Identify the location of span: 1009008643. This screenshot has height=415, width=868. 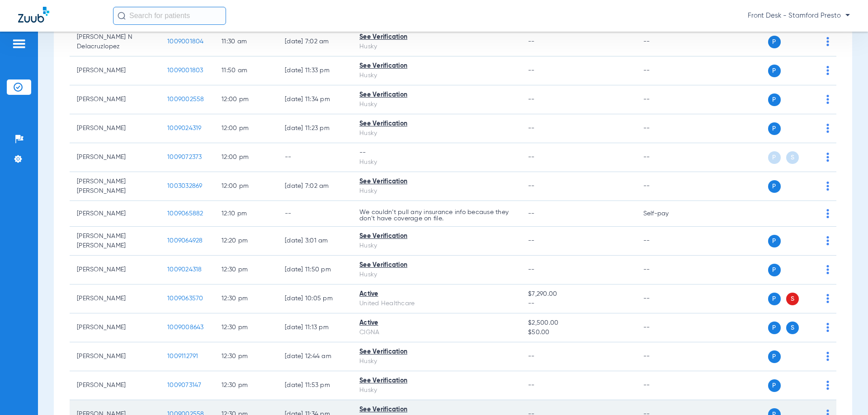
(185, 328).